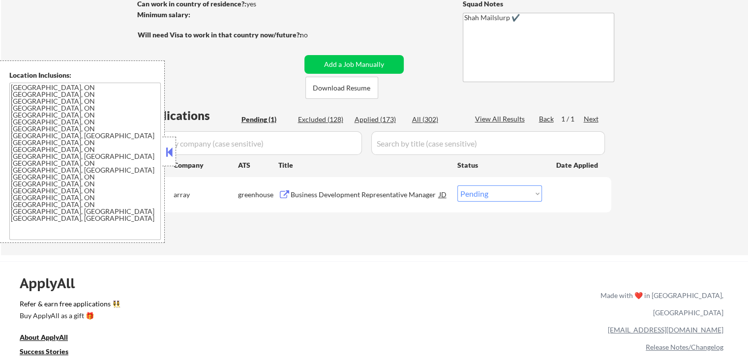 The image size is (748, 359). What do you see at coordinates (572, 119) in the screenshot?
I see `div: 1 / 1` at bounding box center [572, 119].